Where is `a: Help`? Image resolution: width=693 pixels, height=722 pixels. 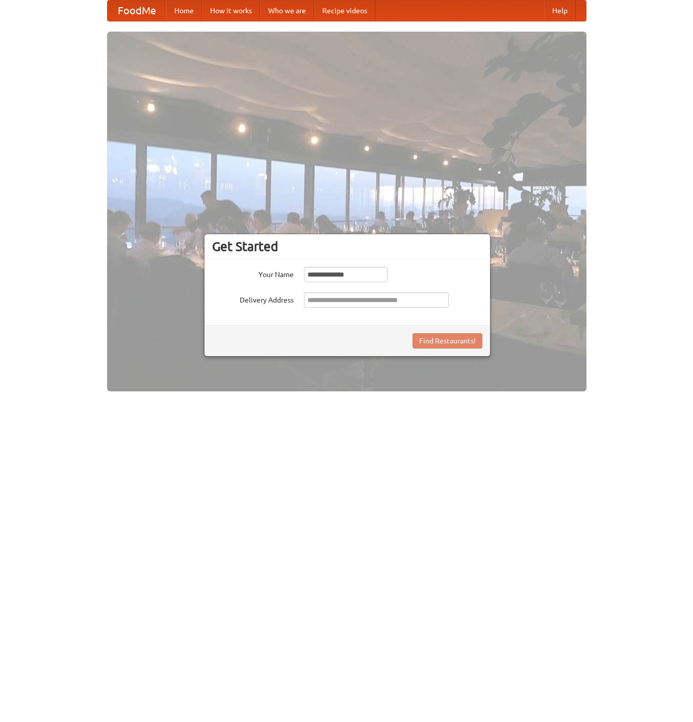 a: Help is located at coordinates (560, 11).